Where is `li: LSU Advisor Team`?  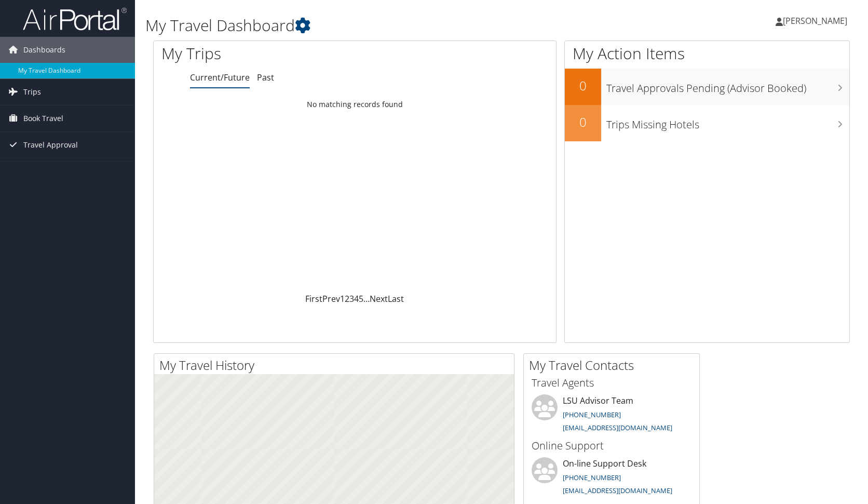
li: LSU Advisor Team is located at coordinates (611, 416).